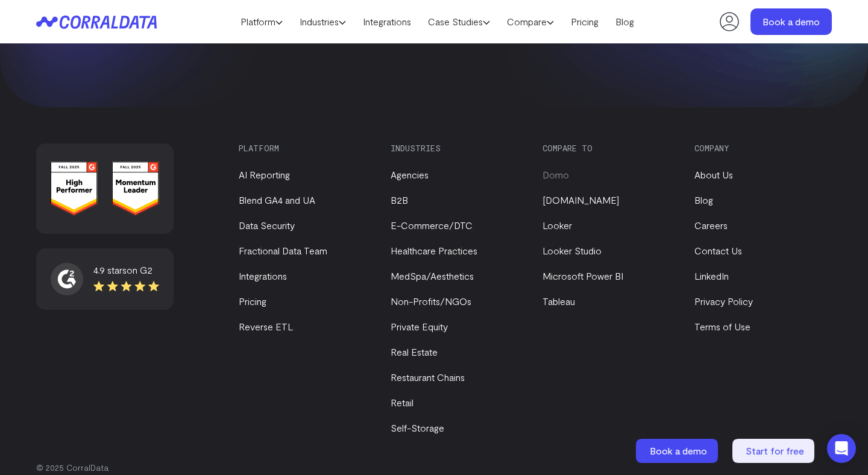 The width and height of the screenshot is (868, 475). Describe the element at coordinates (266, 326) in the screenshot. I see `a: Reverse ETL` at that location.